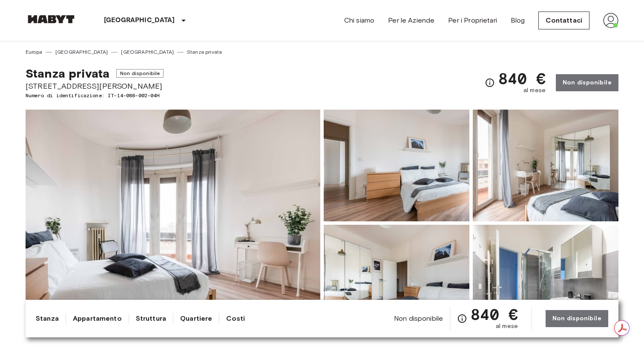 Image resolution: width=644 pixels, height=351 pixels. Describe the element at coordinates (51, 19) in the screenshot. I see `img: Habyt` at that location.